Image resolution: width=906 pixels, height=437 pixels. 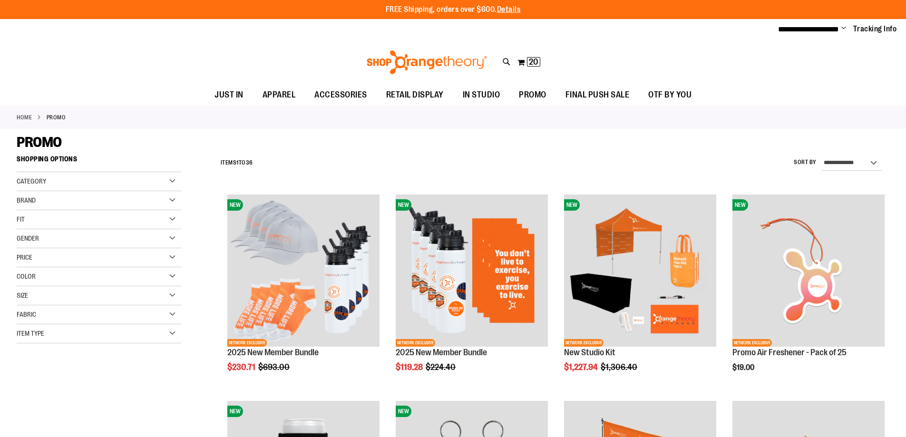 I want to click on a: Tracking Info, so click(x=875, y=29).